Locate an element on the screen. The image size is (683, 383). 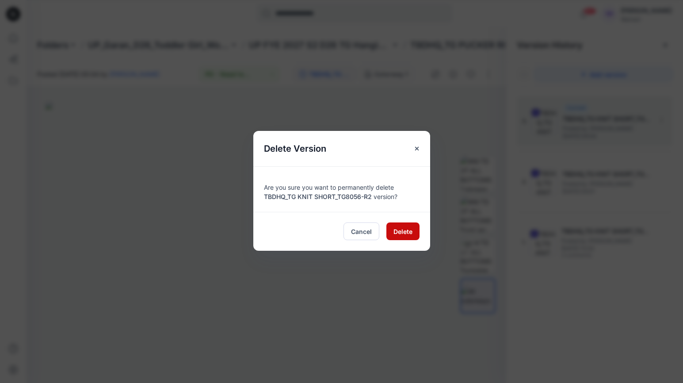
h5: Delete Version is located at coordinates (295, 149).